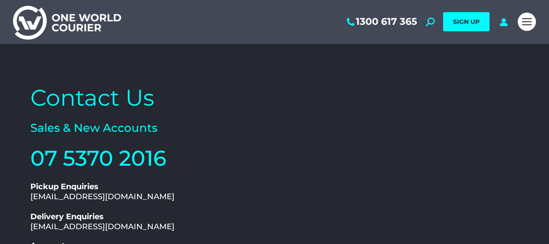  Describe the element at coordinates (67, 22) in the screenshot. I see `img: One World Courier` at that location.